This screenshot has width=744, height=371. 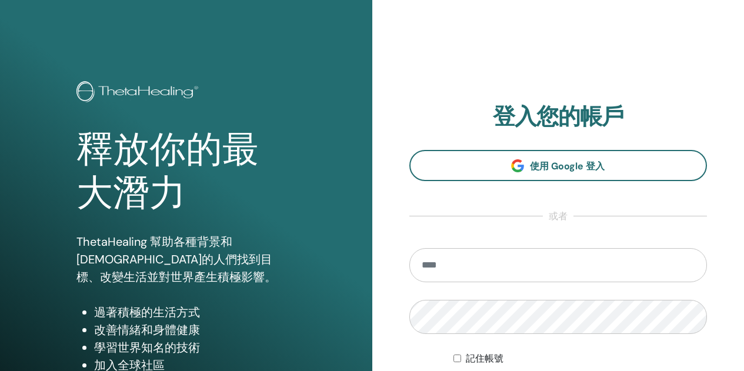 I want to click on font: 學習世界知名的技術, so click(x=147, y=348).